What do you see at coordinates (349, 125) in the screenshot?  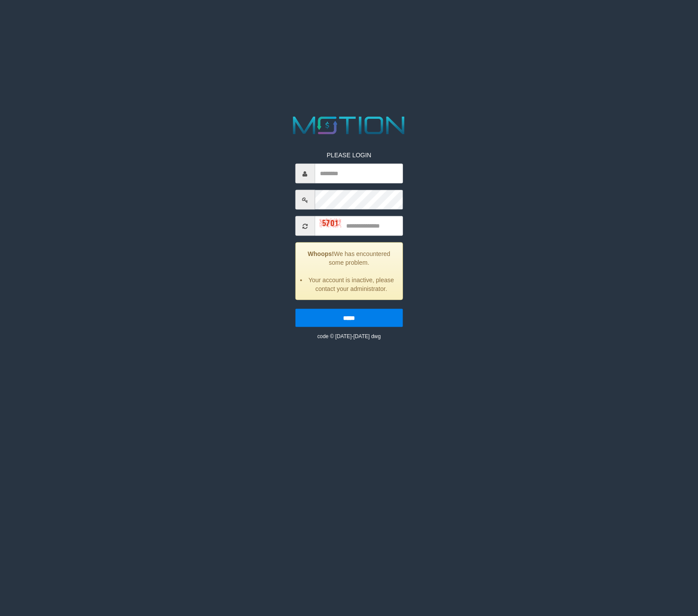 I see `img: MOTION_logo.png` at bounding box center [349, 125].